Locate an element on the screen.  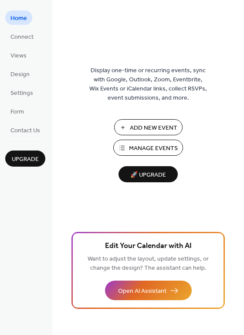
span: Edit Your Calendar with AI is located at coordinates (148, 246).